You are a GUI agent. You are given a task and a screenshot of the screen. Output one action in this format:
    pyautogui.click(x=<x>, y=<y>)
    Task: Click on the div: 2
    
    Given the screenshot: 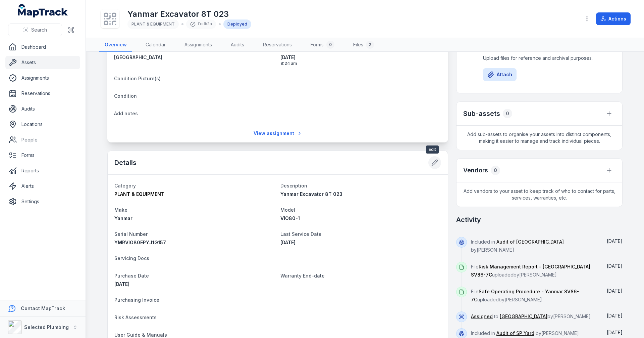 What is the action you would take?
    pyautogui.click(x=370, y=45)
    